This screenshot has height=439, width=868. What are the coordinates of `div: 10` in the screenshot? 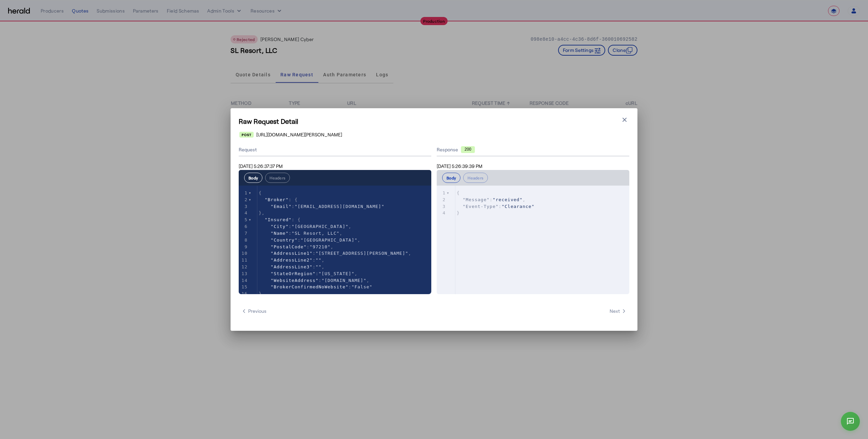 It's located at (243, 253).